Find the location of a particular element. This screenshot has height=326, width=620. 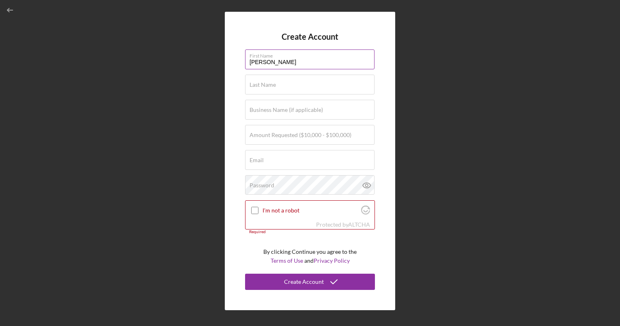

button: Create Account is located at coordinates (310, 282).